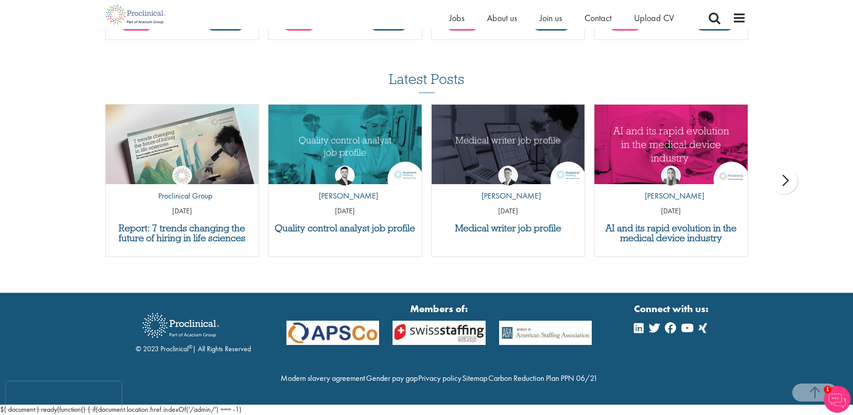 This screenshot has width=853, height=415. I want to click on img: Hannah Burke, so click(671, 176).